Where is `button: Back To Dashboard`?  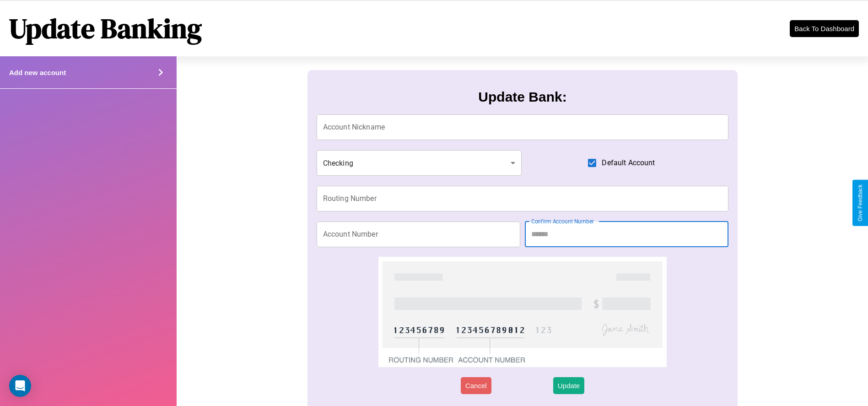
button: Back To Dashboard is located at coordinates (824, 28).